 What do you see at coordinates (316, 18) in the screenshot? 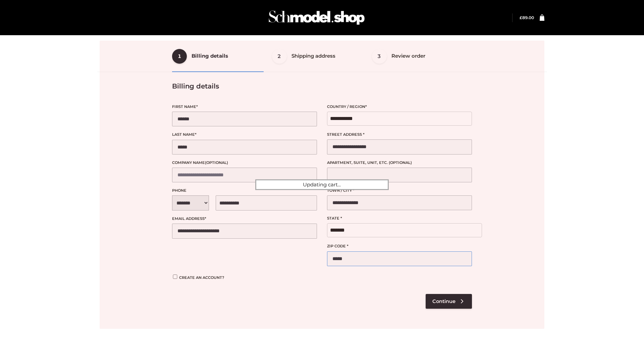
I see `a: Schmodel Admin 964` at bounding box center [316, 18].